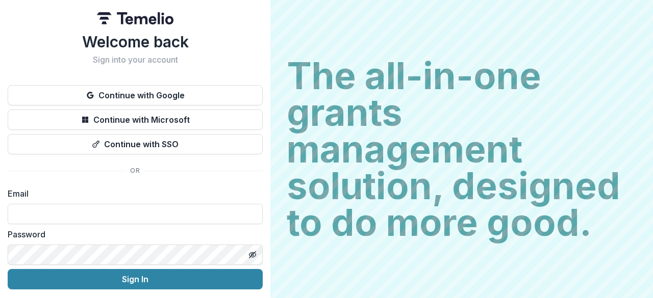 This screenshot has height=298, width=653. I want to click on button: Sign In, so click(135, 280).